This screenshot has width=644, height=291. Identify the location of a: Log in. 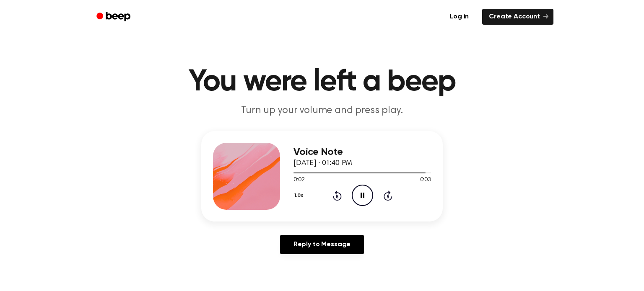
(459, 17).